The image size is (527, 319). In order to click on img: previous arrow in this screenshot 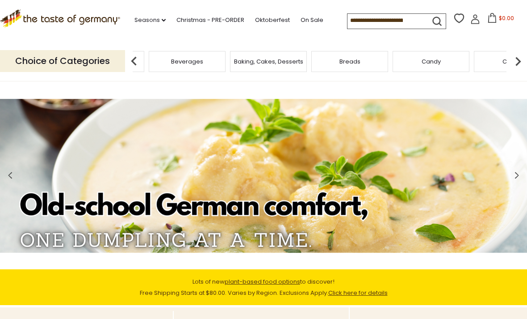, I will do `click(134, 61)`.